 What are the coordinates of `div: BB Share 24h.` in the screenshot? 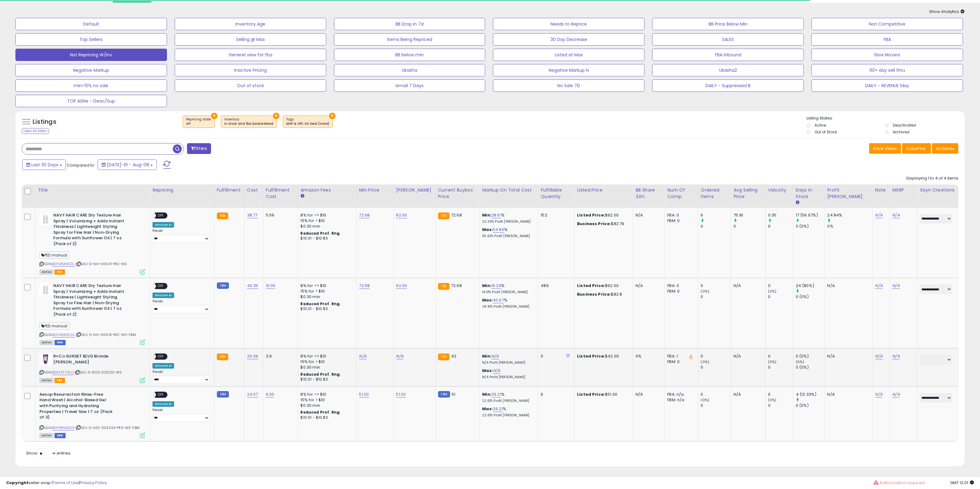 It's located at (649, 193).